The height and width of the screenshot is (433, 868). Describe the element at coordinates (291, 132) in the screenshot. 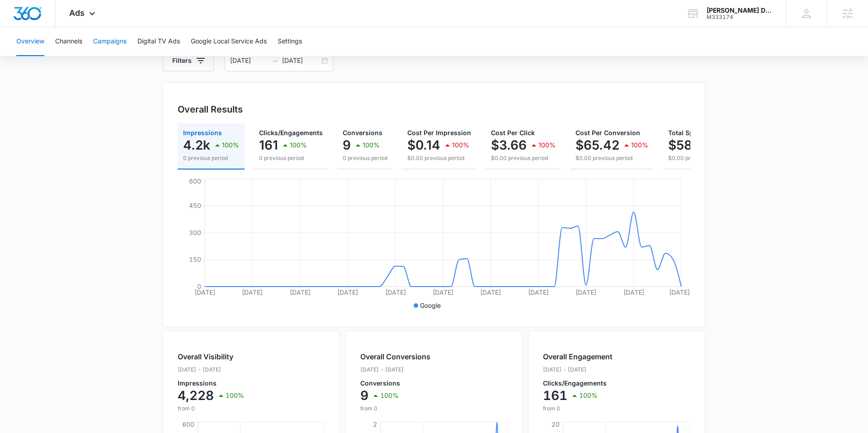

I see `span: Clicks/Engagements` at that location.